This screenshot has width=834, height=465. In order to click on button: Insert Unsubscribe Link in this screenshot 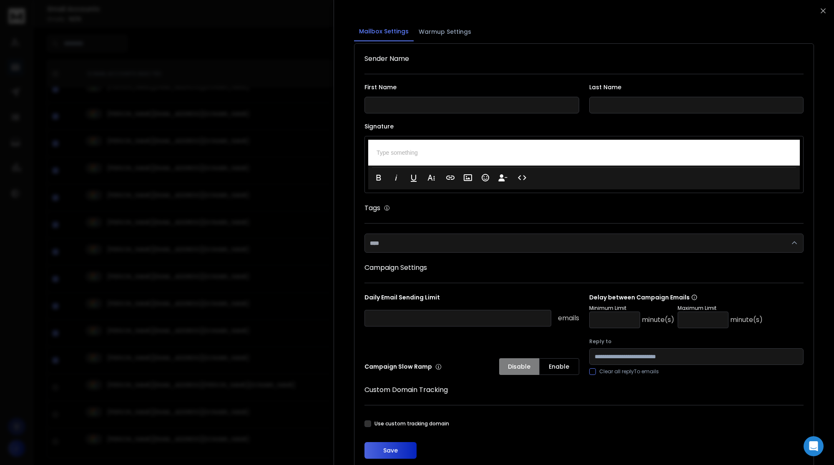, I will do `click(503, 178)`.